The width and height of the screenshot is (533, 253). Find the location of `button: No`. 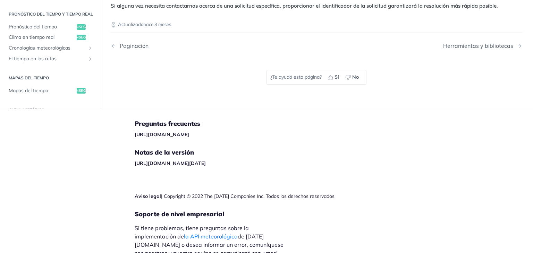

button: No is located at coordinates (352, 77).